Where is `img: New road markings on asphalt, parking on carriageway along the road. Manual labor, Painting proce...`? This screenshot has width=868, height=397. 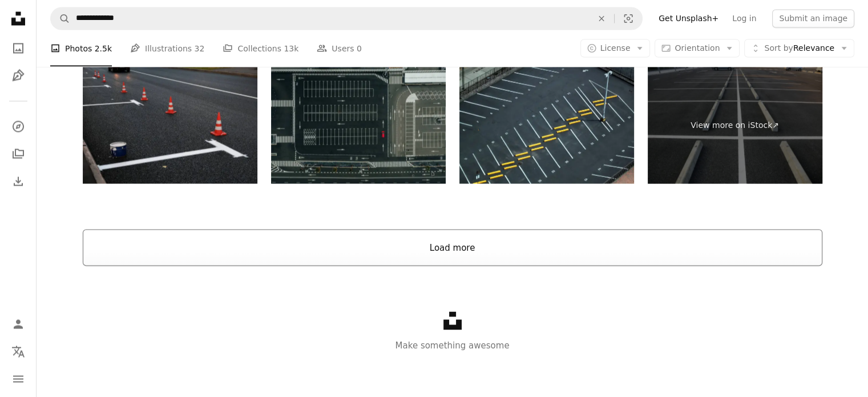 img: New road markings on asphalt, parking on carriageway along the road. Manual labor, Painting proce... is located at coordinates (170, 125).